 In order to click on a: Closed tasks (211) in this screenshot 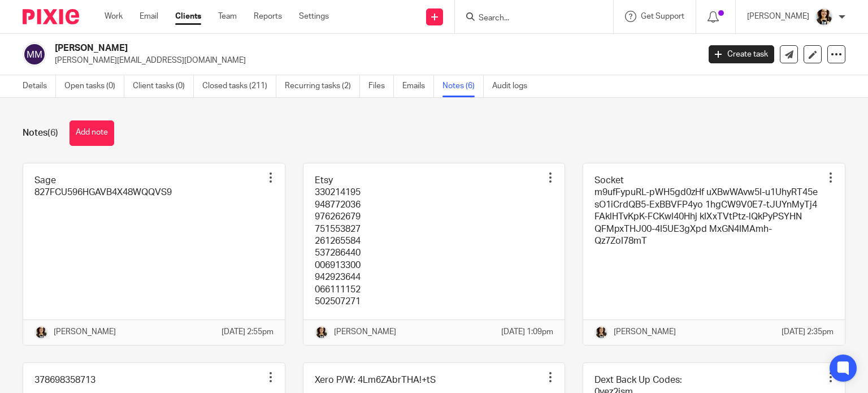, I will do `click(239, 86)`.